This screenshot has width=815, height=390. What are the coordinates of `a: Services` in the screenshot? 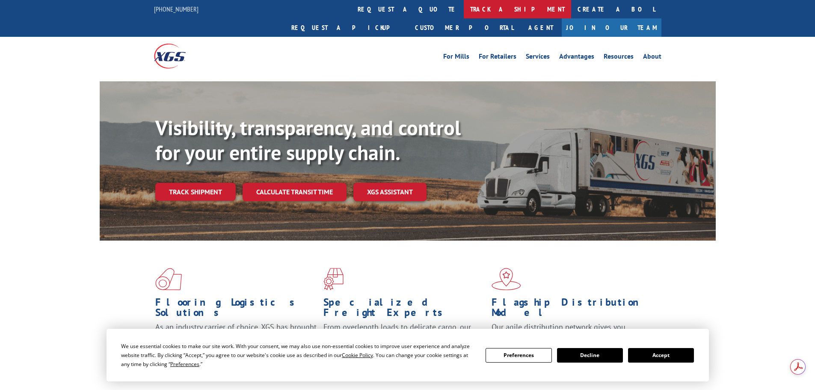 It's located at (538, 58).